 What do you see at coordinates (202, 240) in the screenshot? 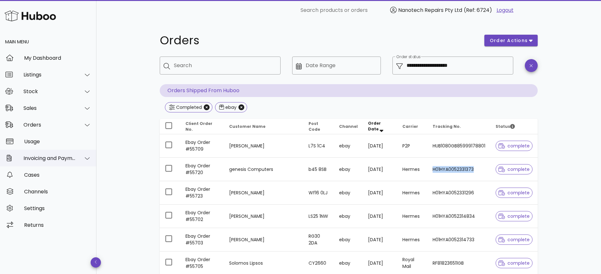
I see `td: Ebay Order #55703` at bounding box center [202, 240].